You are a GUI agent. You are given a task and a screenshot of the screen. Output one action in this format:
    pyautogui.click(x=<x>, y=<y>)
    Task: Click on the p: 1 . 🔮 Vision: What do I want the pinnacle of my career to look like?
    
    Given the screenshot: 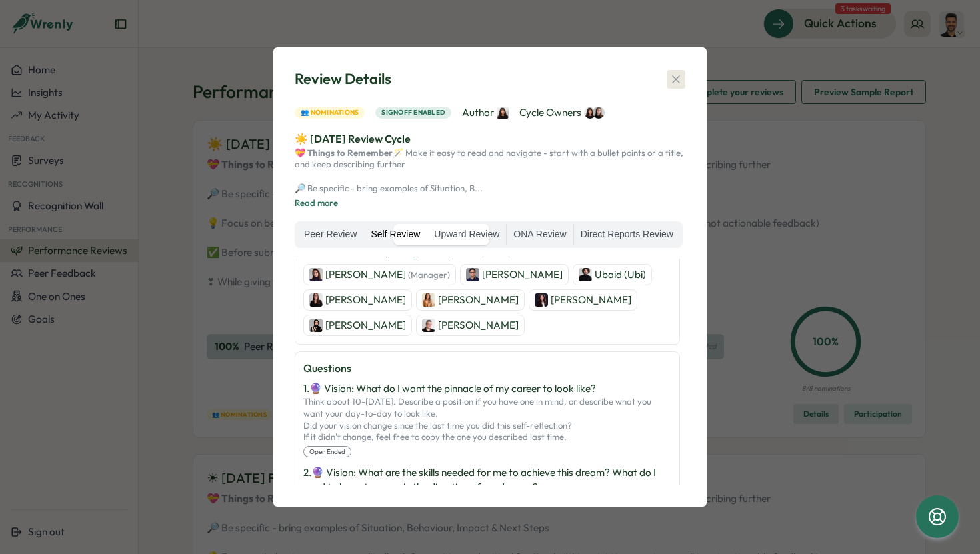 What is the action you would take?
    pyautogui.click(x=487, y=389)
    